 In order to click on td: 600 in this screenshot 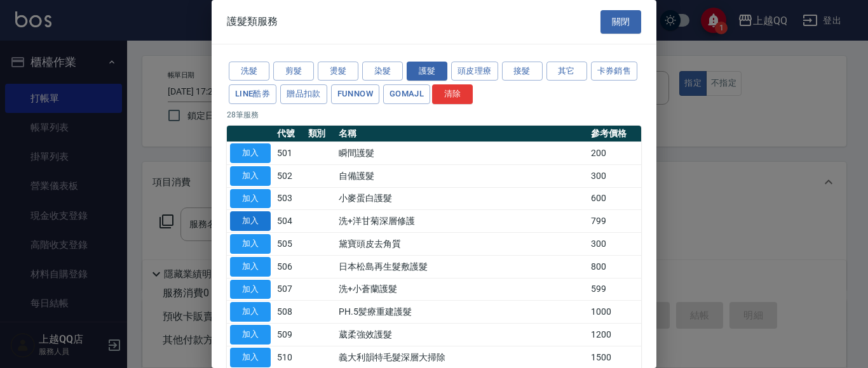, I will do `click(614, 198)`.